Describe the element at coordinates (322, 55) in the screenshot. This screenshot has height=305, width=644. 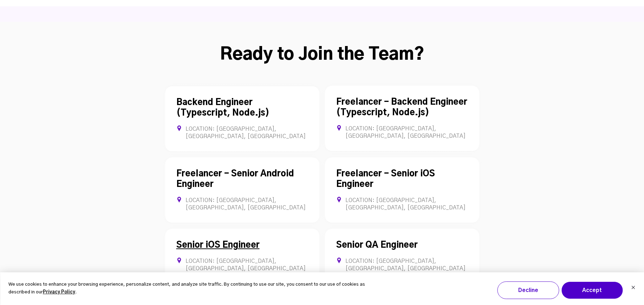
I see `strong: Ready to Join the Team?` at that location.